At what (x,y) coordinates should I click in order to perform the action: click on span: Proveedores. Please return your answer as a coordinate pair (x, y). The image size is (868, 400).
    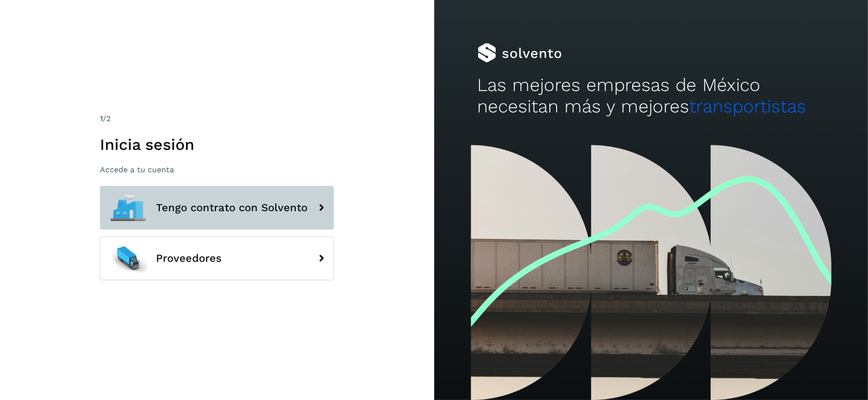
    Looking at the image, I should click on (189, 258).